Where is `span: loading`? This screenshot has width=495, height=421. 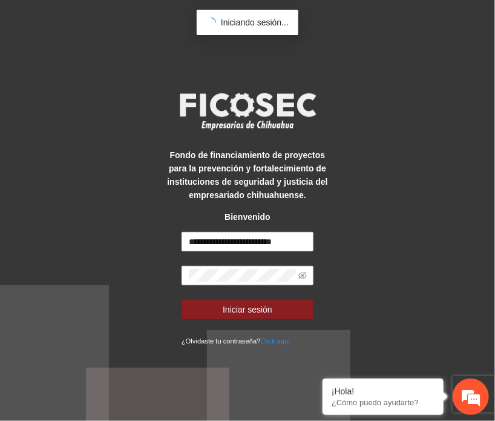
span: loading is located at coordinates (211, 22).